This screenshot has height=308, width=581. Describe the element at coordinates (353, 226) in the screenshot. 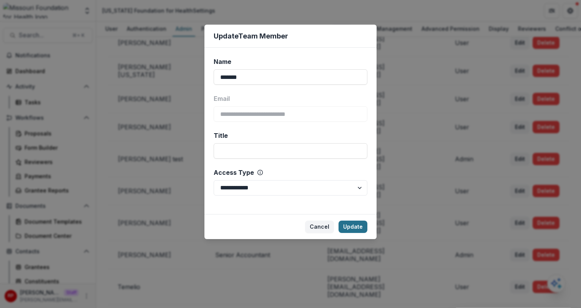

I see `button: Update` at that location.